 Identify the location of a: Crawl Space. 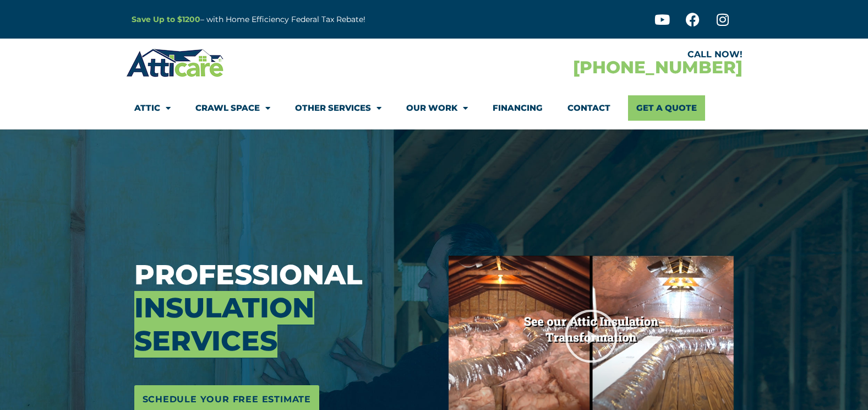
(233, 108).